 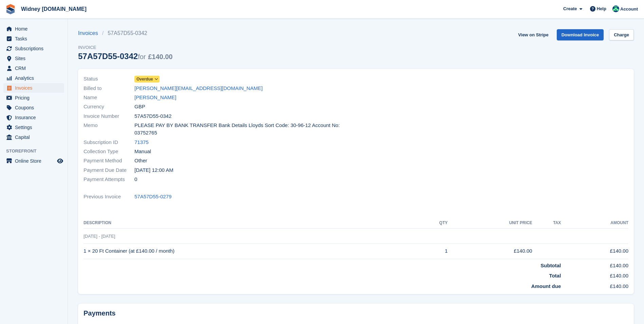 What do you see at coordinates (90, 33) in the screenshot?
I see `a: Invoices` at bounding box center [90, 33].